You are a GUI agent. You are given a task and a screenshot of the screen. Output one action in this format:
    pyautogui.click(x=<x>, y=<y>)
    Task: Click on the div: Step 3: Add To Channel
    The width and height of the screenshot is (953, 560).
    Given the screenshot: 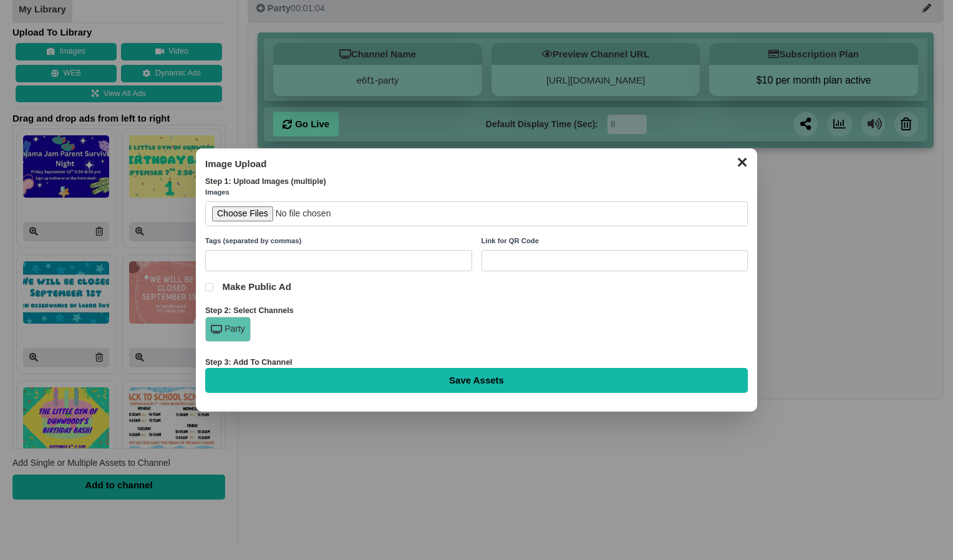 What is the action you would take?
    pyautogui.click(x=476, y=363)
    